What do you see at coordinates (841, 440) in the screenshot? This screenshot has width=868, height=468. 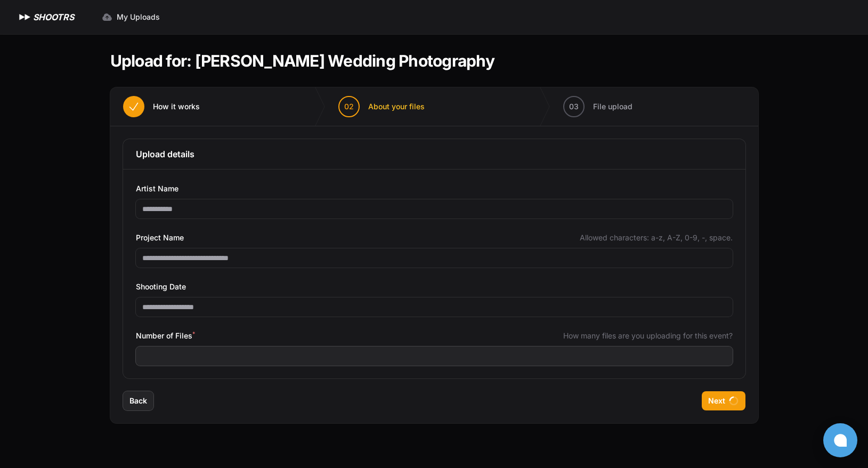 I see `button: Open chat window` at bounding box center [841, 440].